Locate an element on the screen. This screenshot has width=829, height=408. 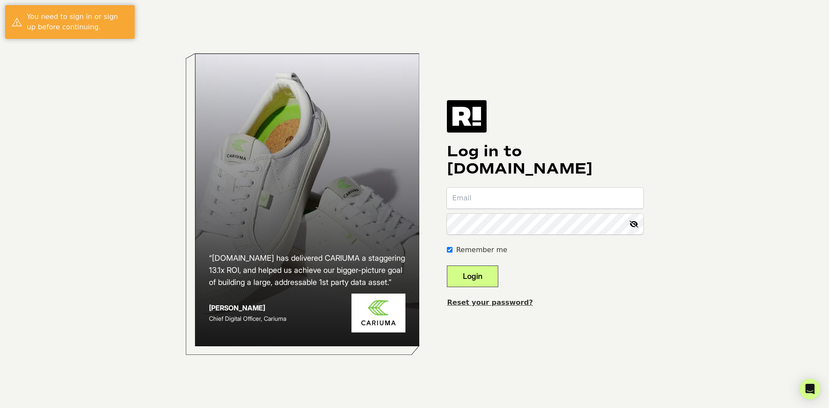
div: You need to sign in or sign up before continuing. is located at coordinates (77, 22).